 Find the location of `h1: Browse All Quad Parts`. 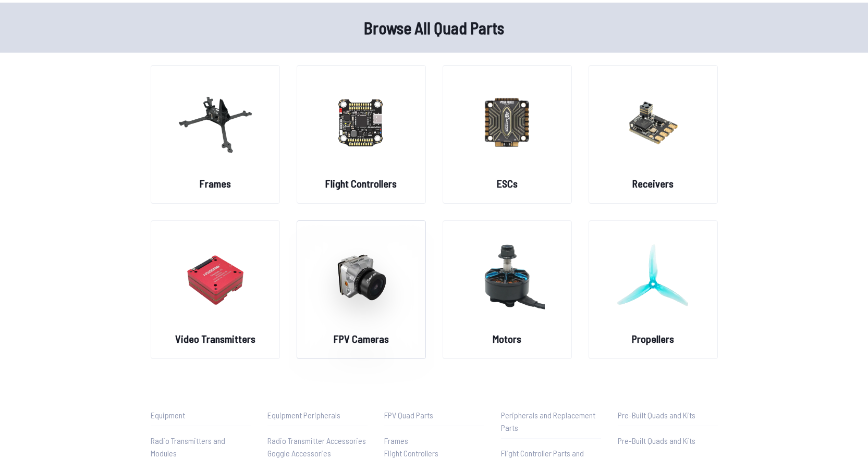

h1: Browse All Quad Parts is located at coordinates (434, 28).